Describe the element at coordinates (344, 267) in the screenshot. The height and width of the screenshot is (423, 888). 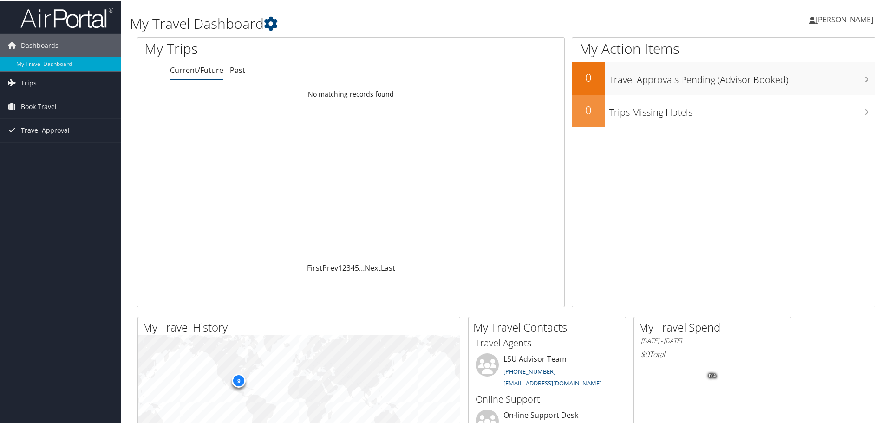
I see `a: 2` at that location.